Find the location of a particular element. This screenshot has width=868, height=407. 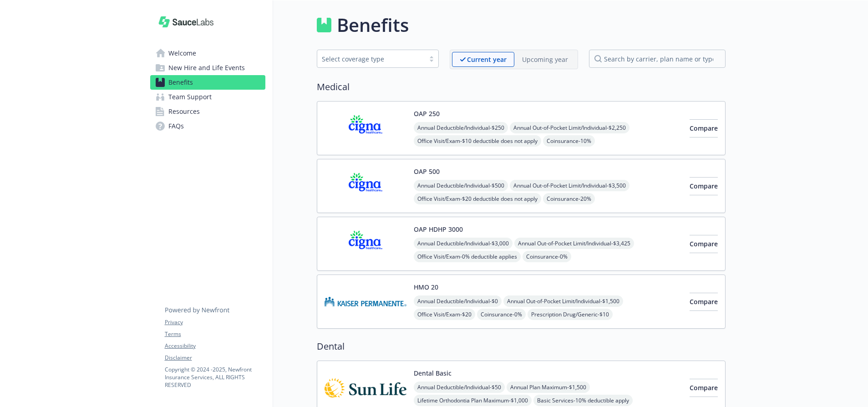

button: OAP 250 is located at coordinates (427, 114).